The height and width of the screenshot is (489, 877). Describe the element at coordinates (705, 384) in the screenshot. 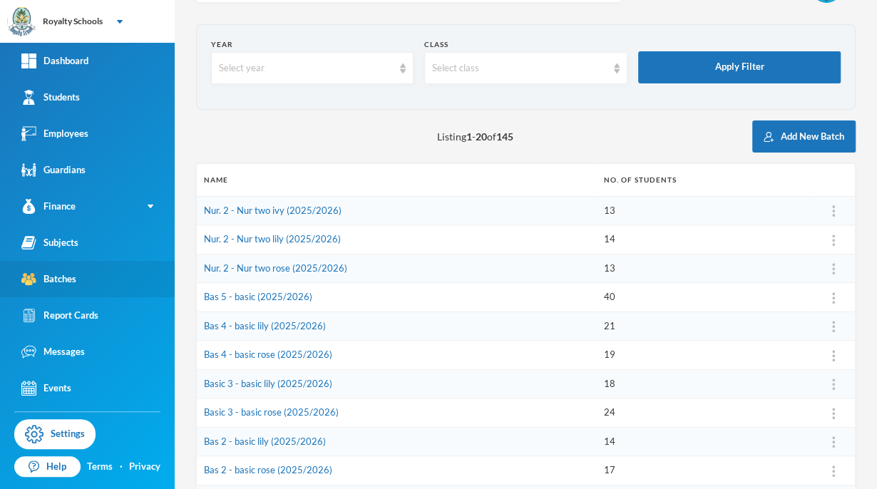

I see `td: 18` at that location.